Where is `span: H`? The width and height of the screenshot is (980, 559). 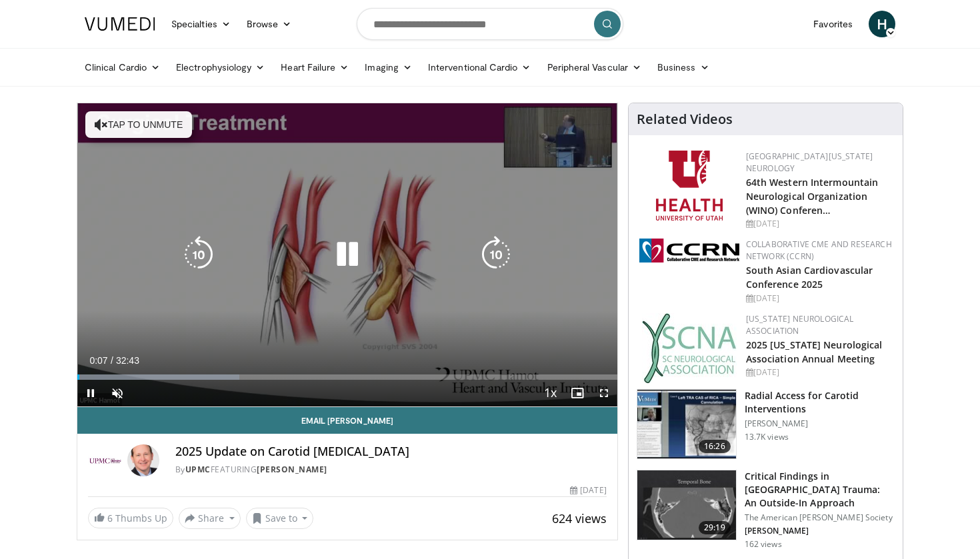 span: H is located at coordinates (882, 24).